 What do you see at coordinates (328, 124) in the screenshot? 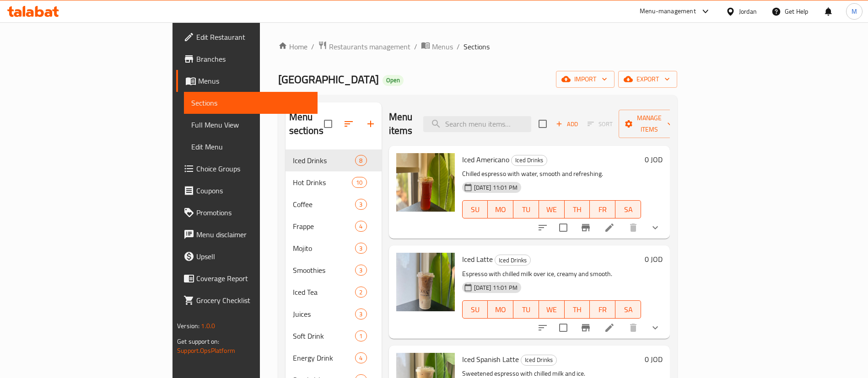
I see `span: Select all sections` at bounding box center [328, 124].